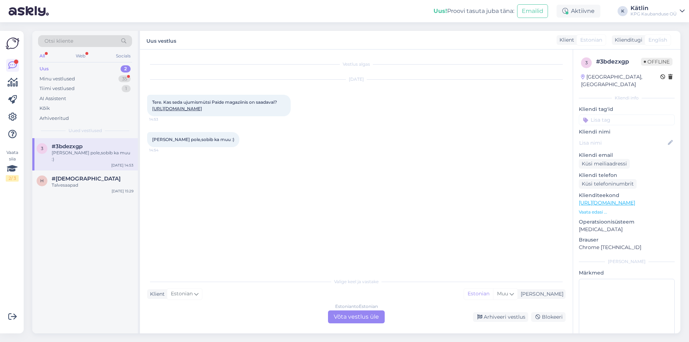 Image resolution: width=689 pixels, height=342 pixels. Describe the element at coordinates (627, 109) in the screenshot. I see `p: Kliendi tag'id` at that location.